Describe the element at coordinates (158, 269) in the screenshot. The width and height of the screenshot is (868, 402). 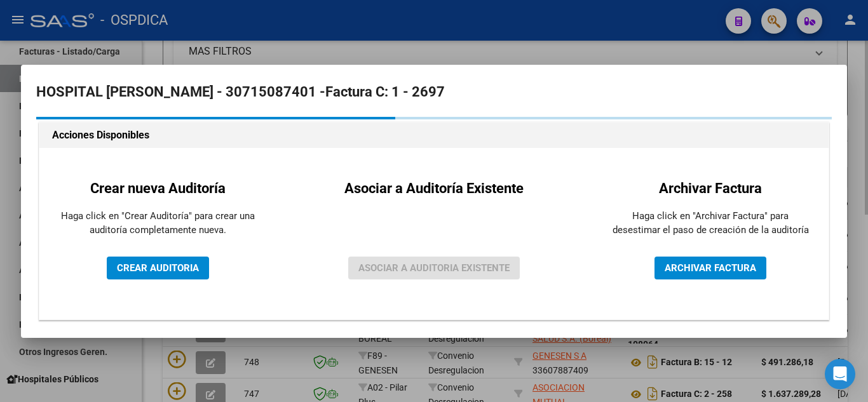
I see `span: CREAR AUDITORIA` at that location.